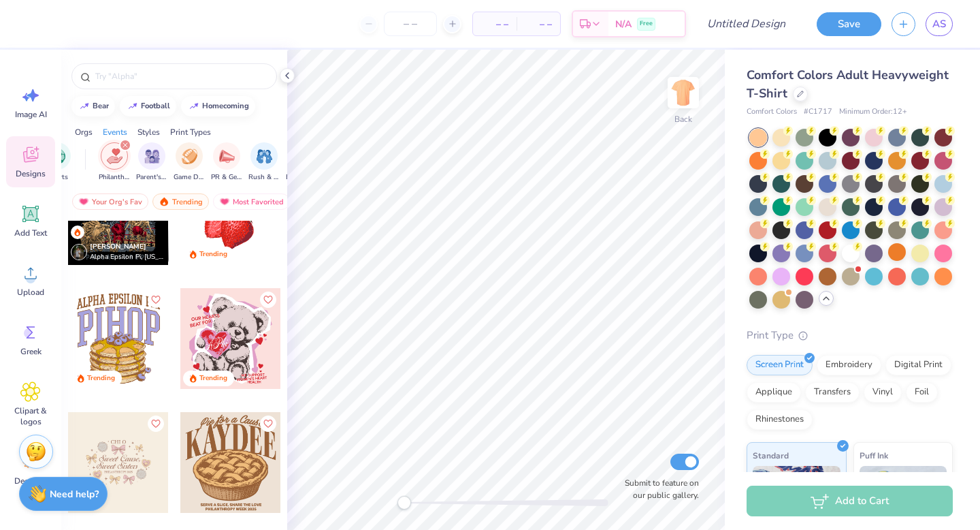  I want to click on button: bear, so click(93, 107).